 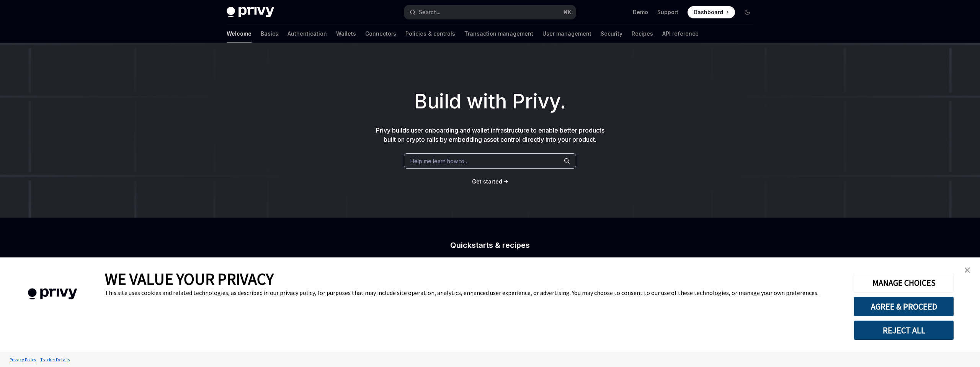 I want to click on a: Security, so click(x=612, y=34).